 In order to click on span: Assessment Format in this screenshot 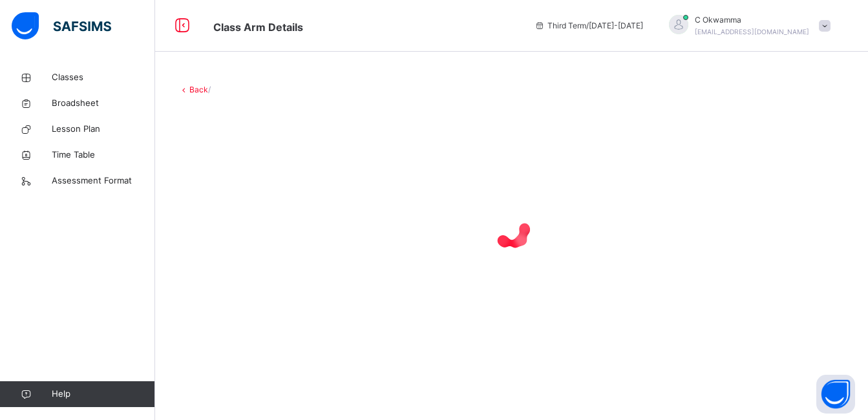, I will do `click(103, 181)`.